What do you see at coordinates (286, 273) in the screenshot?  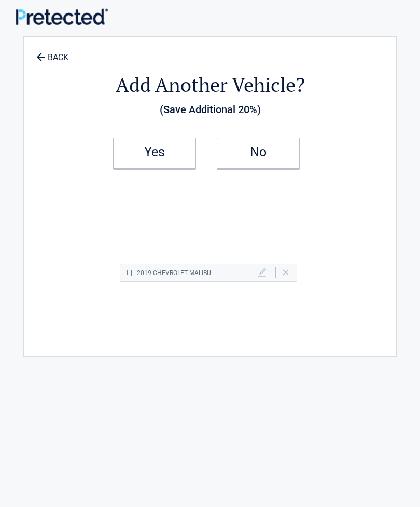 I see `a: Delete` at bounding box center [286, 273].